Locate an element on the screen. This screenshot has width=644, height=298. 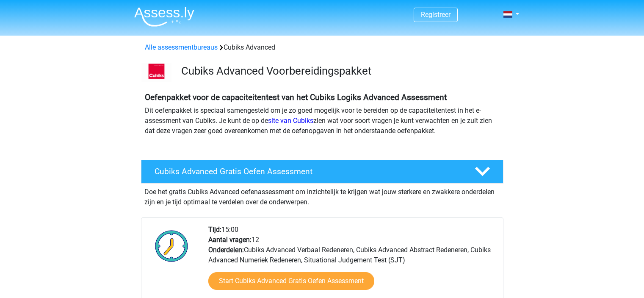
a: Registreer is located at coordinates (436, 14).